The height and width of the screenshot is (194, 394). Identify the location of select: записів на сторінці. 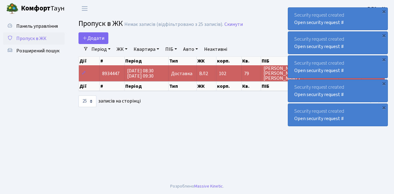
(87, 101).